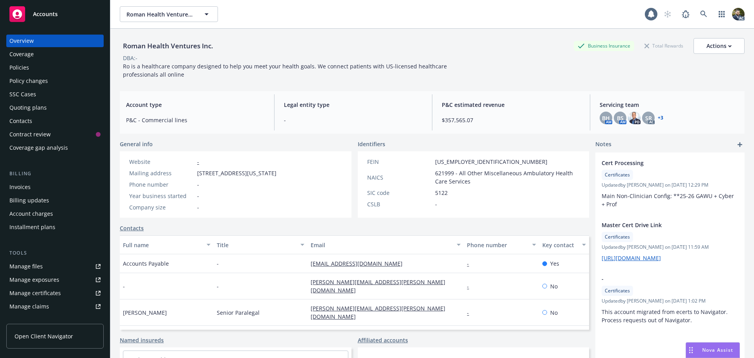 The image size is (754, 358). Describe the element at coordinates (30, 134) in the screenshot. I see `div: Contract review` at that location.